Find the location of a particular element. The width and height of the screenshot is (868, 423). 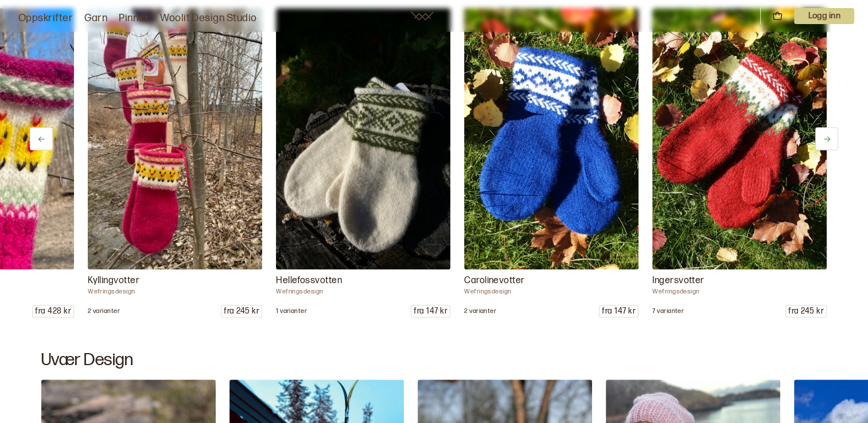

a: Wefringsdesign Hellesfoss Tova votter til dame Strikket i Rauma Vams - 100 prosent ren ull med de... is located at coordinates (363, 163).